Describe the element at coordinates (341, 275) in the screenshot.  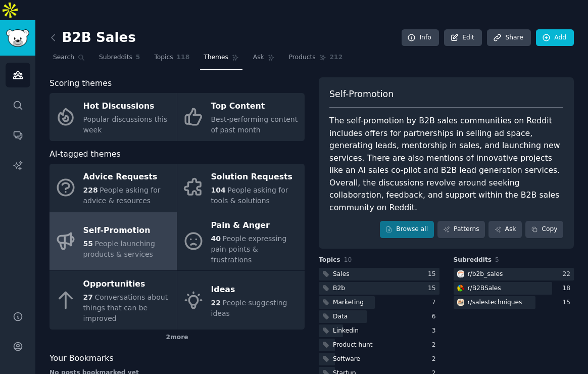
I see `div: Sales` at that location.